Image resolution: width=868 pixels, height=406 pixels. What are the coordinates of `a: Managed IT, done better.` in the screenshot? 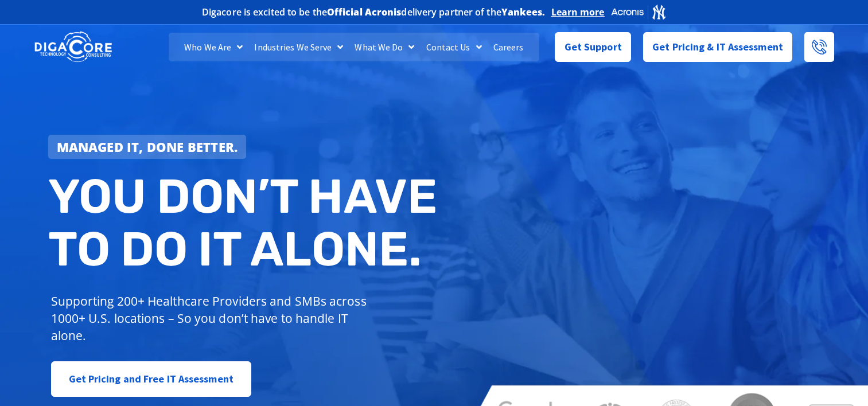 It's located at (147, 147).